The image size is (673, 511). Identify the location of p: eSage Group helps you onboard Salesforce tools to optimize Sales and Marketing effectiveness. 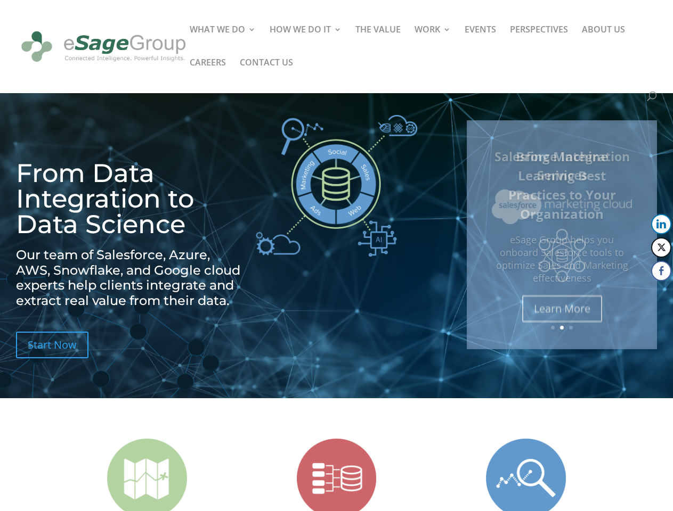
(562, 259).